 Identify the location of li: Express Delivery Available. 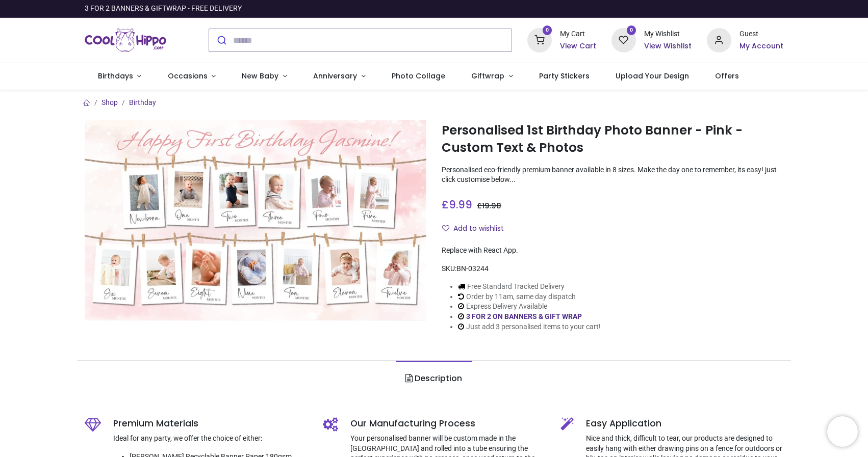
(529, 307).